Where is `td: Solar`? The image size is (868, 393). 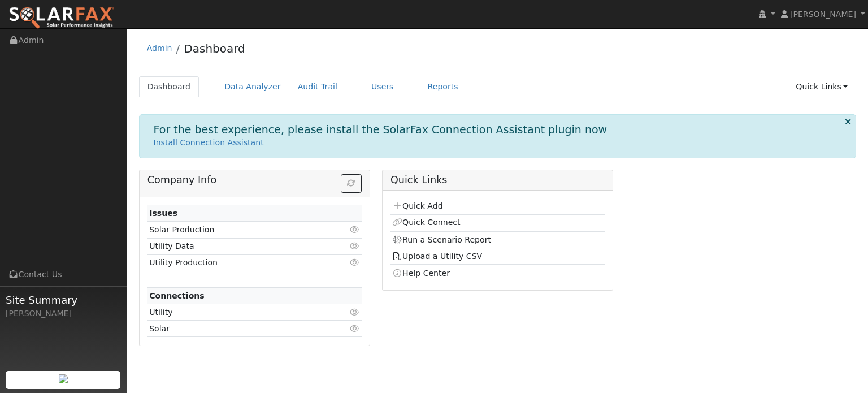 td: Solar is located at coordinates (237, 328).